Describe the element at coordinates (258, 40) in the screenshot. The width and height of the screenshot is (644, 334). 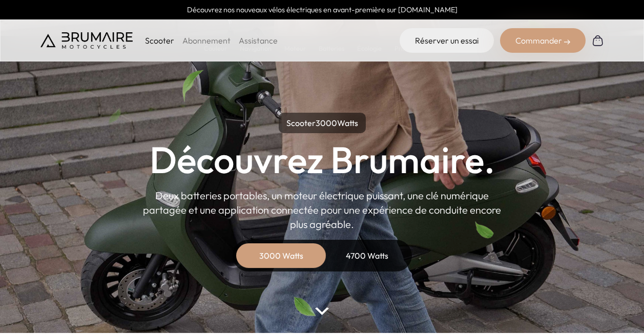
I see `a: Assistance` at that location.